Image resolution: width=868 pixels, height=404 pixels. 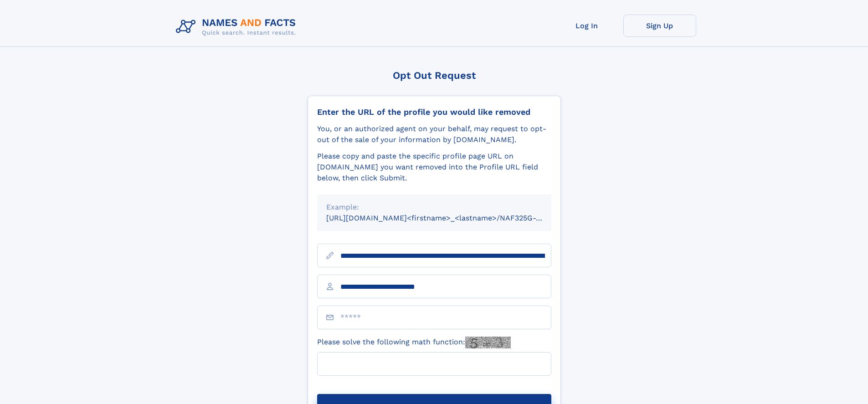 I want to click on label: Please solve the following math function:, so click(x=414, y=342).